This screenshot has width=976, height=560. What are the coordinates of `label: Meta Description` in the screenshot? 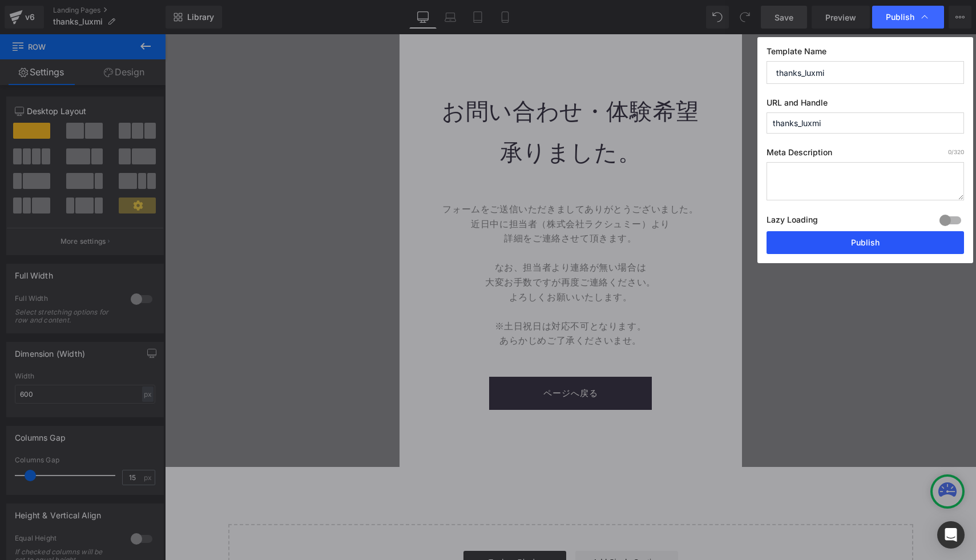 It's located at (865, 155).